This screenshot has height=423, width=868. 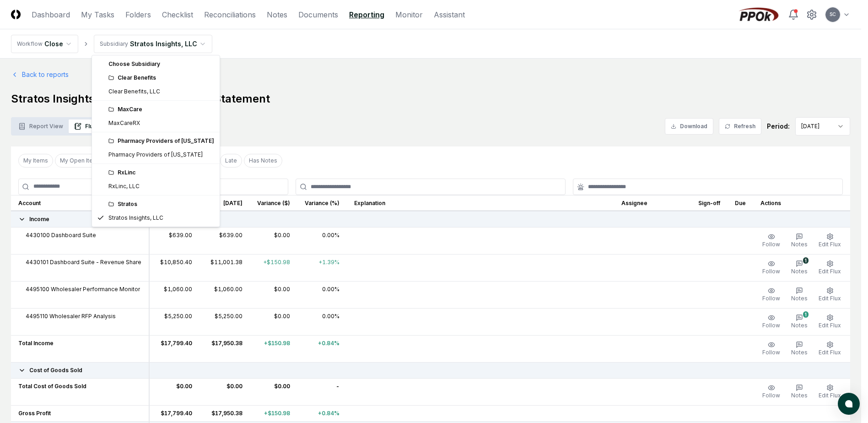 What do you see at coordinates (156, 64) in the screenshot?
I see `div: Choose Subsidiary` at bounding box center [156, 64].